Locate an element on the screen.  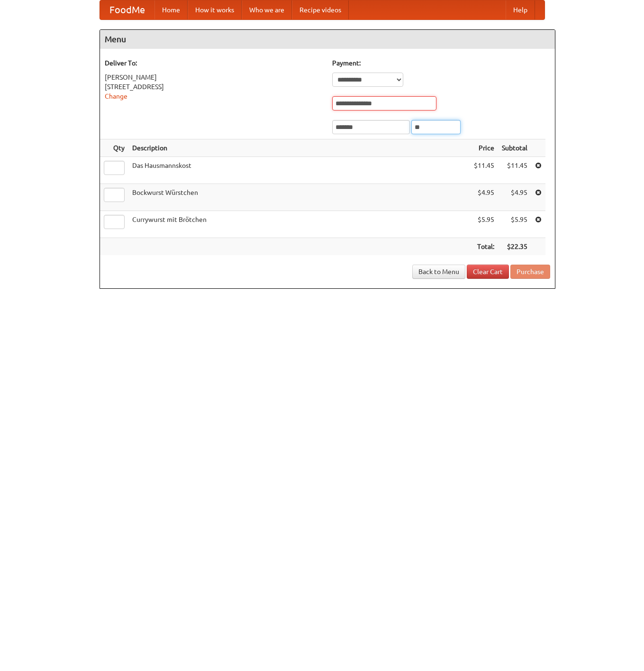
button: Purchase is located at coordinates (531, 271).